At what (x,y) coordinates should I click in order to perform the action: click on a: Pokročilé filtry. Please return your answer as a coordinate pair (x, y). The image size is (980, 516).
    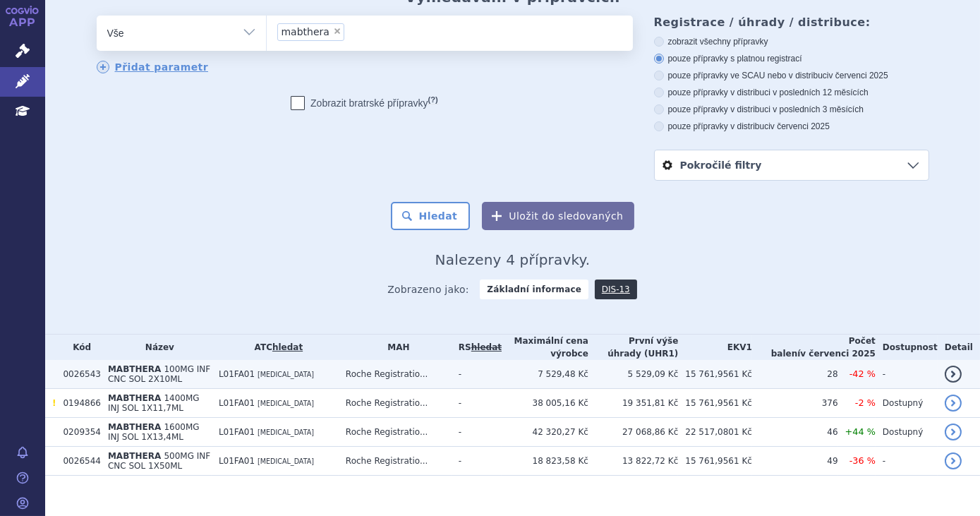
    Looking at the image, I should click on (792, 165).